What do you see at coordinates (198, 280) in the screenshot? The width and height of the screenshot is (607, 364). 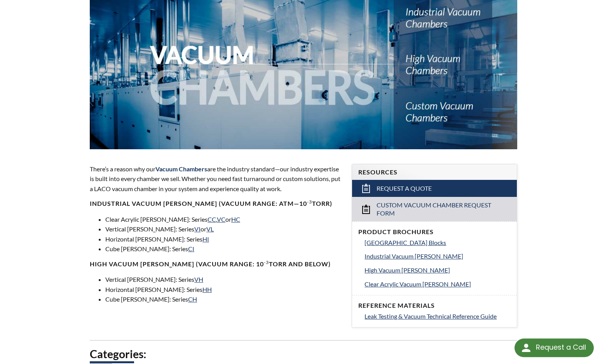 I see `a: VH` at bounding box center [198, 280].